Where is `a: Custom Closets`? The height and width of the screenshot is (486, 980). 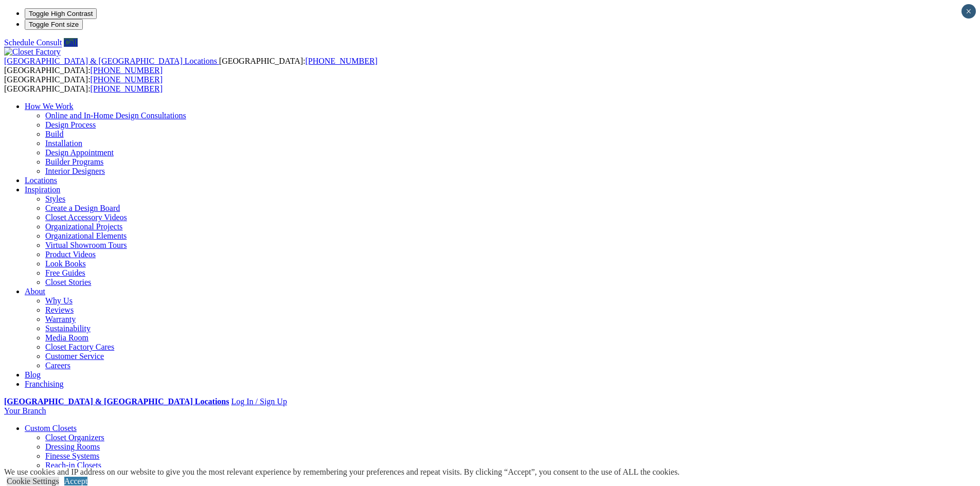
a: Custom Closets is located at coordinates (50, 428).